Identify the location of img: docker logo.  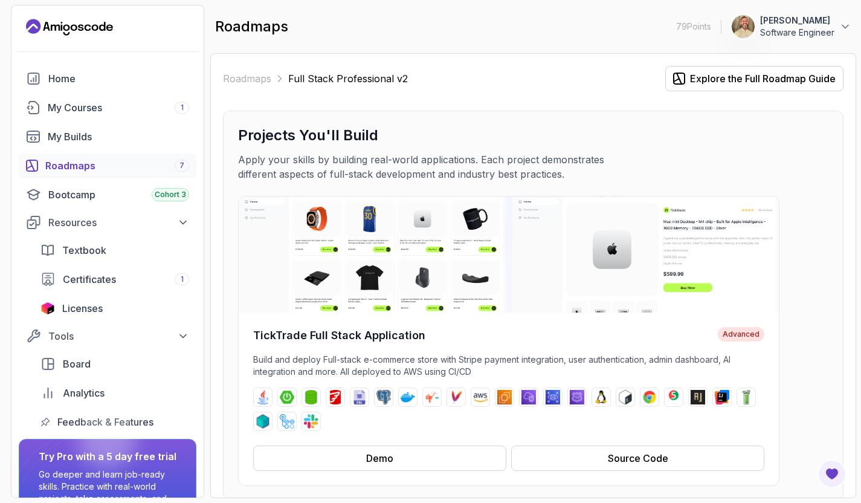
(408, 397).